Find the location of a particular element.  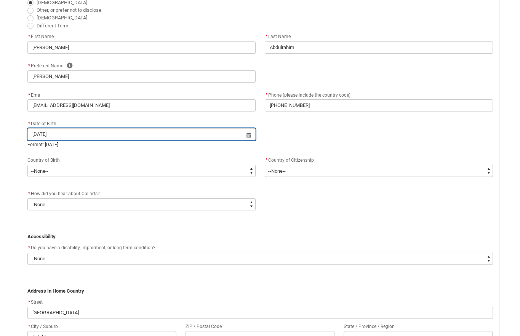

span: Country of Birth is located at coordinates (43, 160).